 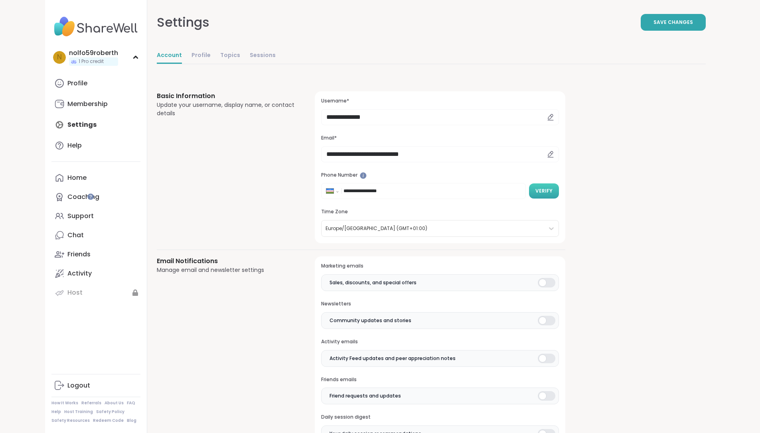 What do you see at coordinates (87, 104) in the screenshot?
I see `div: Membership` at bounding box center [87, 104].